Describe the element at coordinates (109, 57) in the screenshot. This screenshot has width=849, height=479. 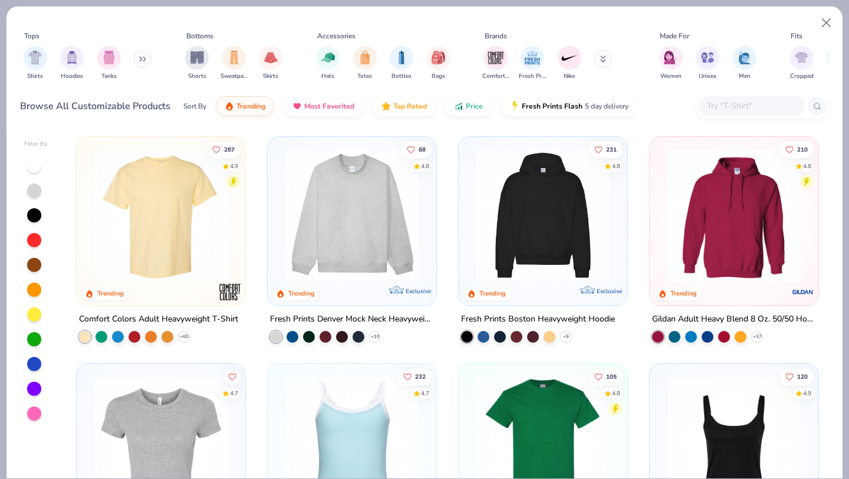
I see `img: Tanks Image` at that location.